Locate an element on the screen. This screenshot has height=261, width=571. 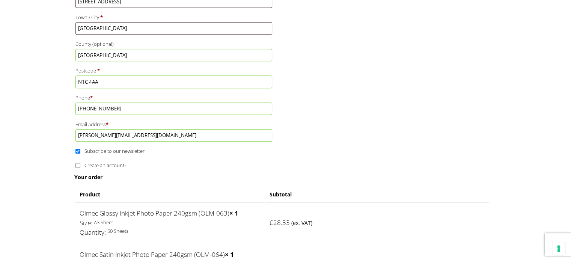
dt: Size: is located at coordinates (86, 223).